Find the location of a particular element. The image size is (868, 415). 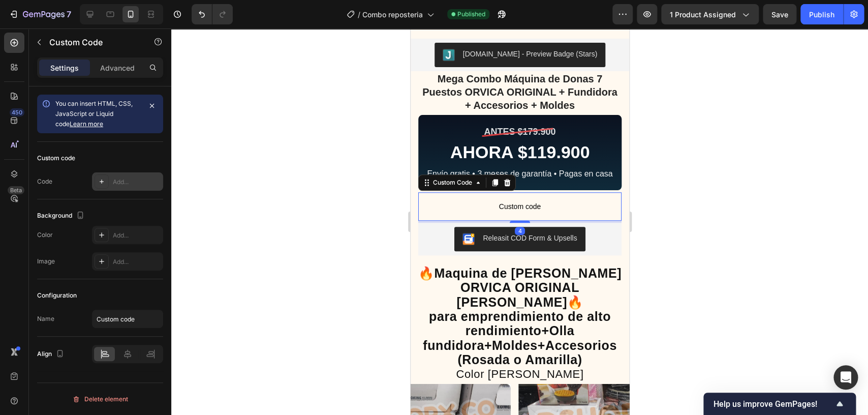

span: 1 product assigned is located at coordinates (703, 14).